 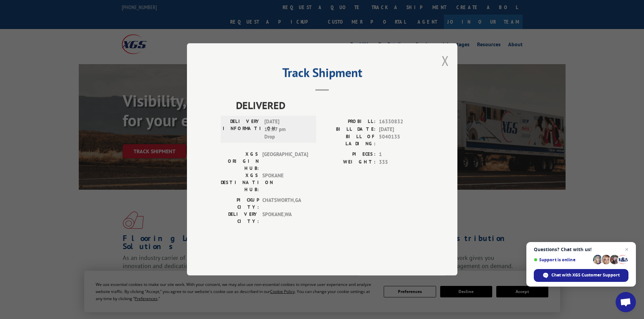 I want to click on span: DELIVERED, so click(x=329, y=105).